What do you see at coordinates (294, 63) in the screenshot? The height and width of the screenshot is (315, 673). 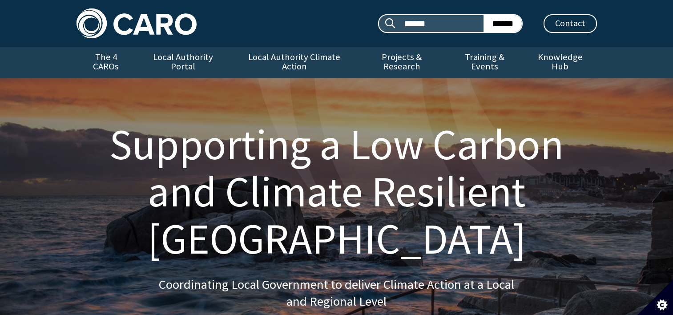 I see `a: Local Authority Climate Action` at bounding box center [294, 63].